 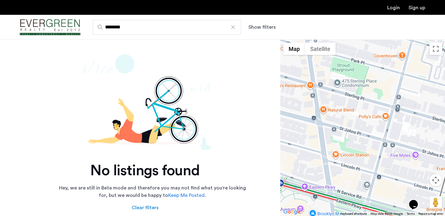 What do you see at coordinates (436, 181) in the screenshot?
I see `button: Map camera controls` at bounding box center [436, 181].